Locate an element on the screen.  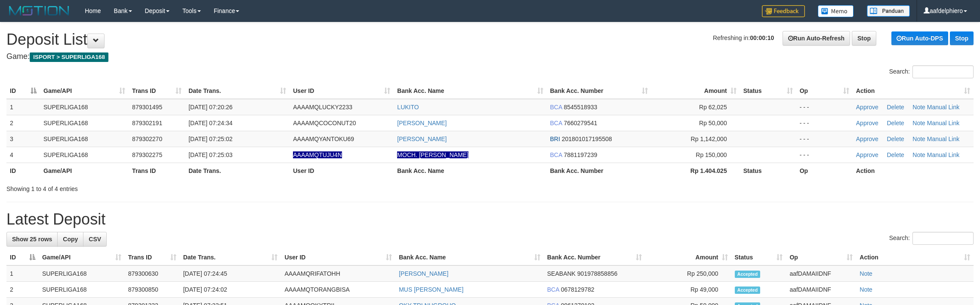
span: AAAAMQCOCONUT20 is located at coordinates (325, 123).